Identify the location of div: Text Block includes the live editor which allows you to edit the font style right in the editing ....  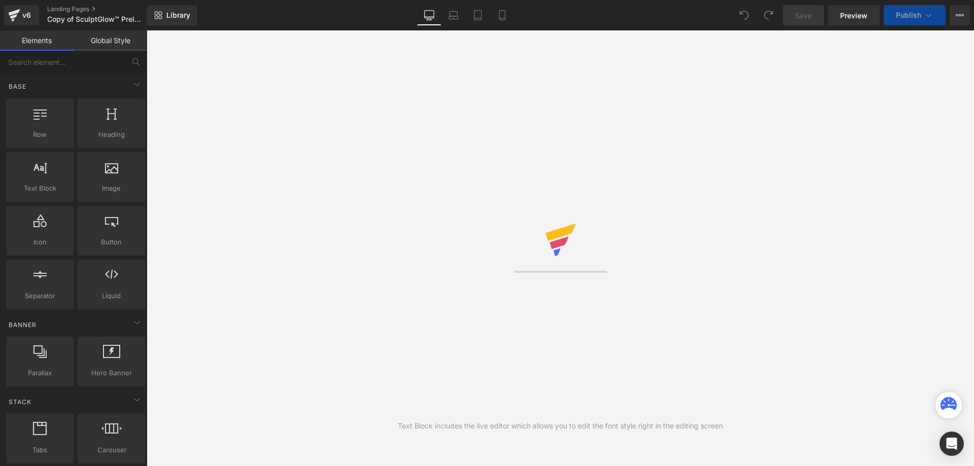
(560, 426).